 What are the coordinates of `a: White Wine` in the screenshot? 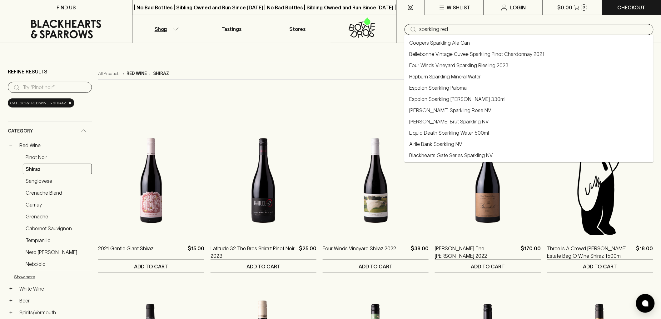 It's located at (54, 289).